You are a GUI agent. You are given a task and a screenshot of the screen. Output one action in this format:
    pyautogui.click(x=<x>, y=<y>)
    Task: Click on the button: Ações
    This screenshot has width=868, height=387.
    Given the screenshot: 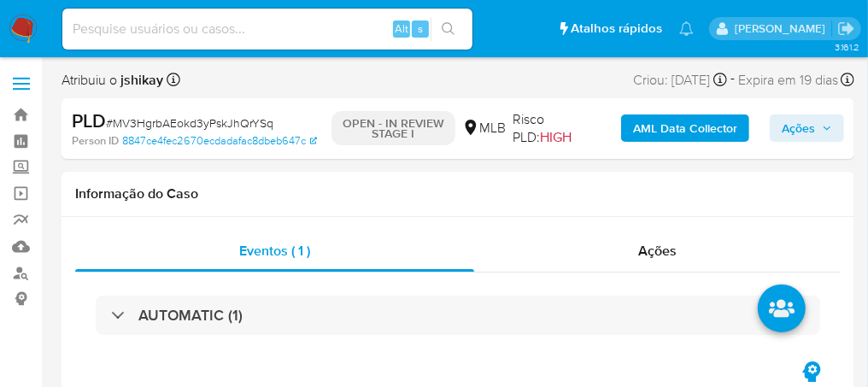 What is the action you would take?
    pyautogui.click(x=807, y=129)
    